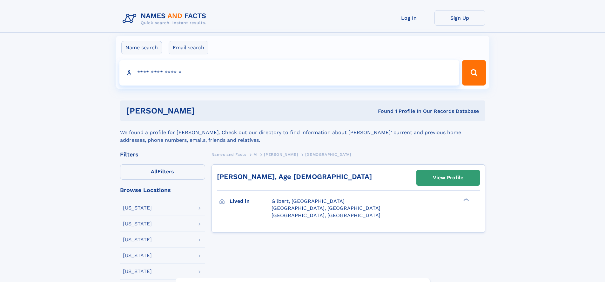 The image size is (605, 282). What do you see at coordinates (255, 154) in the screenshot?
I see `span: M` at bounding box center [255, 154].